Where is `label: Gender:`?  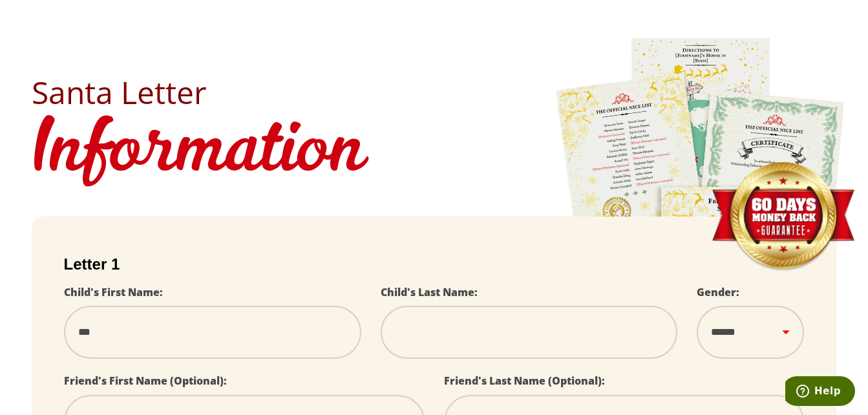 label: Gender: is located at coordinates (718, 292).